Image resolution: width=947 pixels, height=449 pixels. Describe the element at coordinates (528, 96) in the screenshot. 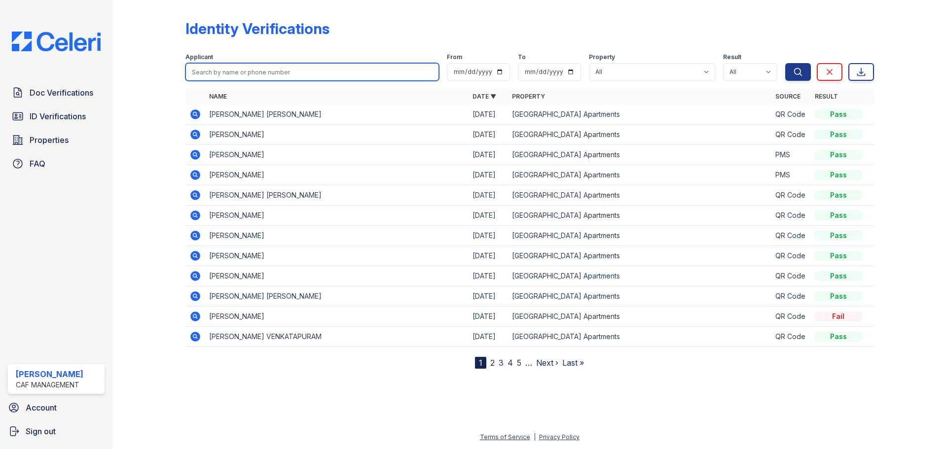

I see `a: Property` at that location.